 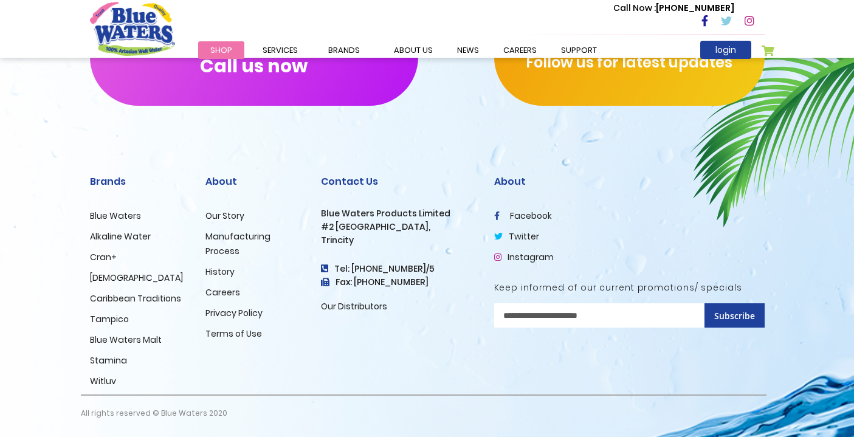 I want to click on a: Cran+, so click(x=103, y=257).